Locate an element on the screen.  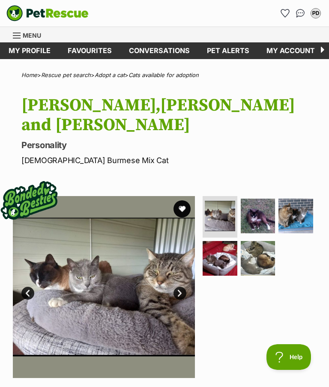
img: logo-cat-932fe2b9b8326f06289b0f2fb663e598f794de774fb13d1741a6617ecf9a85b4.svg is located at coordinates (48, 13).